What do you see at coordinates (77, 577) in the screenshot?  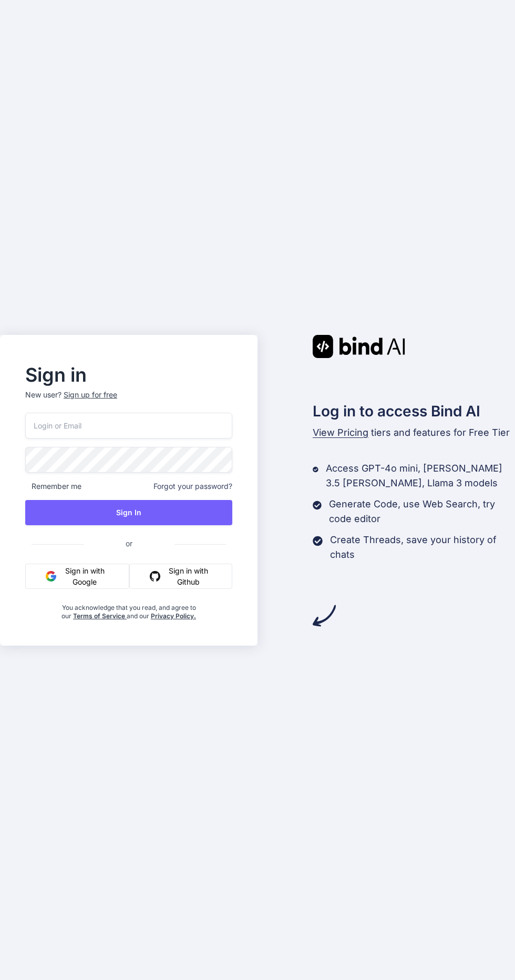 I see `button: Sign in with Google` at bounding box center [77, 577].